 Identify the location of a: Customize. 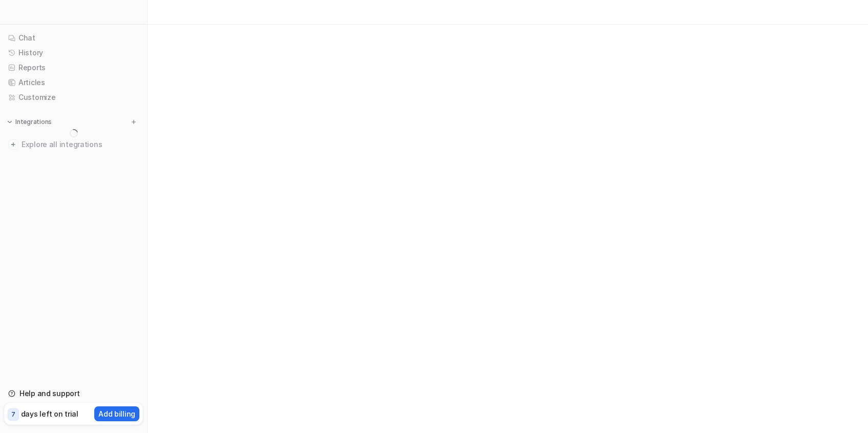
(73, 97).